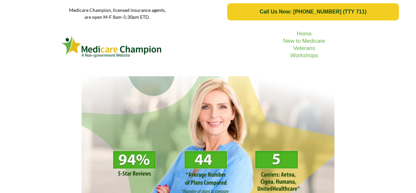 The height and width of the screenshot is (193, 416). What do you see at coordinates (313, 12) in the screenshot?
I see `a: Call Us Now: 1-833-823-1990 (TTY 711)` at bounding box center [313, 12].